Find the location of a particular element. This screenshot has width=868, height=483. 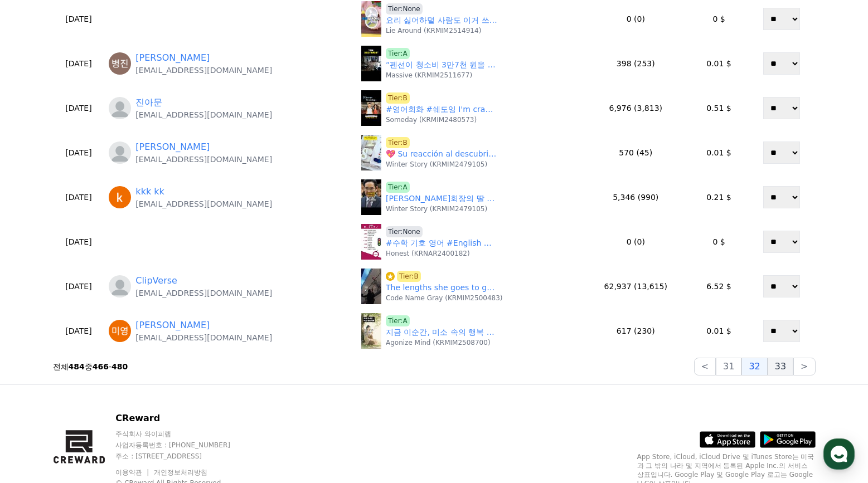

a: #수학 기호 영어 #English #영어 한국어 발음 #영어 #언어 #단어 #영어 #shorts is located at coordinates (442, 243).